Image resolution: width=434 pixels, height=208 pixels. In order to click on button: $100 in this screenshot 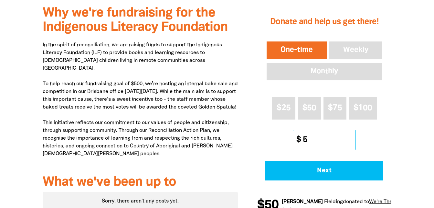, I will do `click(363, 108)`.